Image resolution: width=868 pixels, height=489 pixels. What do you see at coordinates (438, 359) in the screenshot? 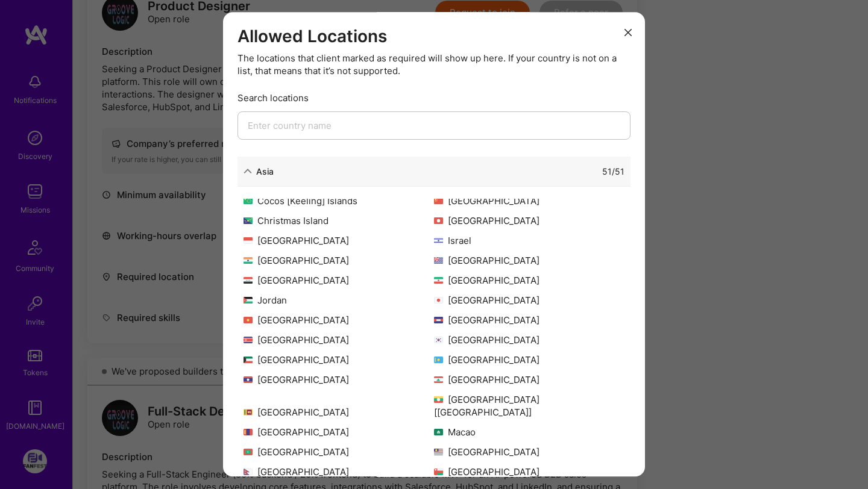
I see `img: Kazakhstan` at bounding box center [438, 359].